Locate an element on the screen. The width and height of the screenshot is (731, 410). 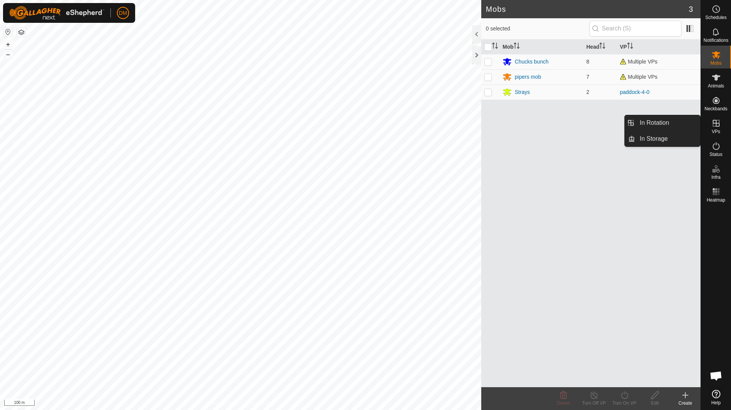
div: Open chat is located at coordinates (716, 376).